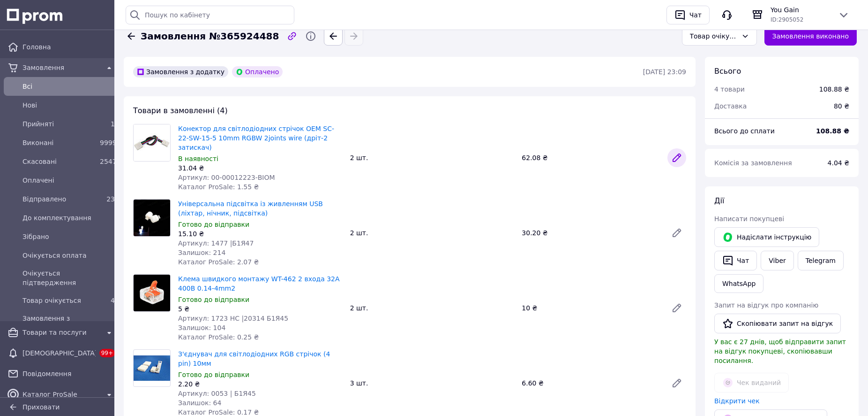 This screenshot has height=416, width=868. What do you see at coordinates (59, 124) in the screenshot?
I see `span: Прийняті` at bounding box center [59, 124].